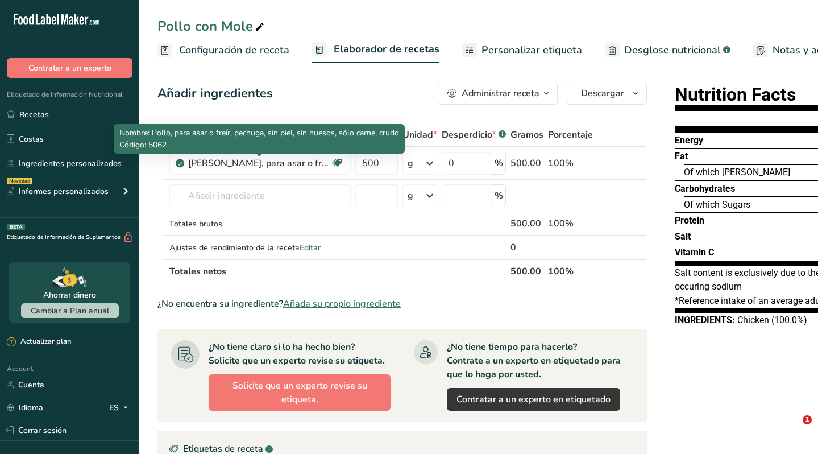 The width and height of the screenshot is (818, 454). I want to click on span: Gramos, so click(527, 135).